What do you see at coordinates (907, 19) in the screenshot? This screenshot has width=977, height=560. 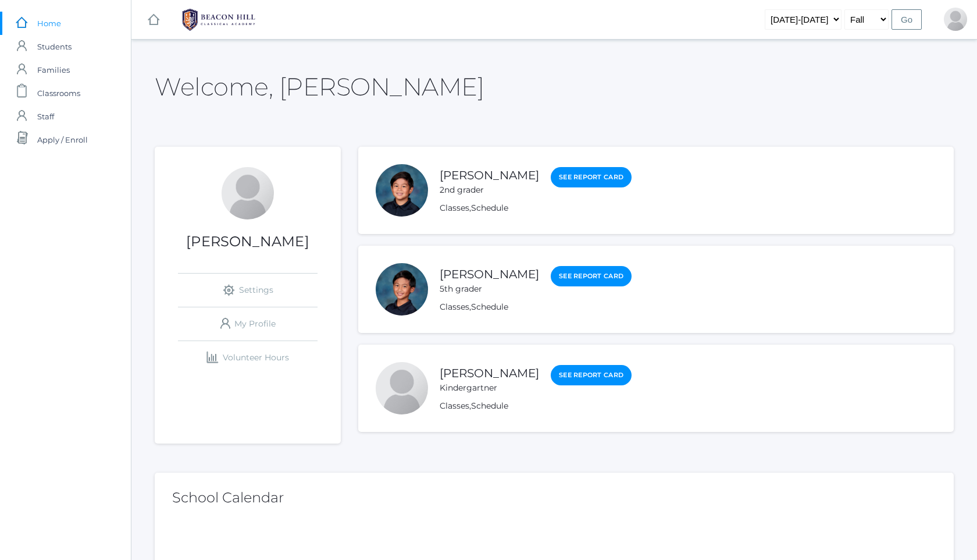 I see `input: Go` at bounding box center [907, 19].